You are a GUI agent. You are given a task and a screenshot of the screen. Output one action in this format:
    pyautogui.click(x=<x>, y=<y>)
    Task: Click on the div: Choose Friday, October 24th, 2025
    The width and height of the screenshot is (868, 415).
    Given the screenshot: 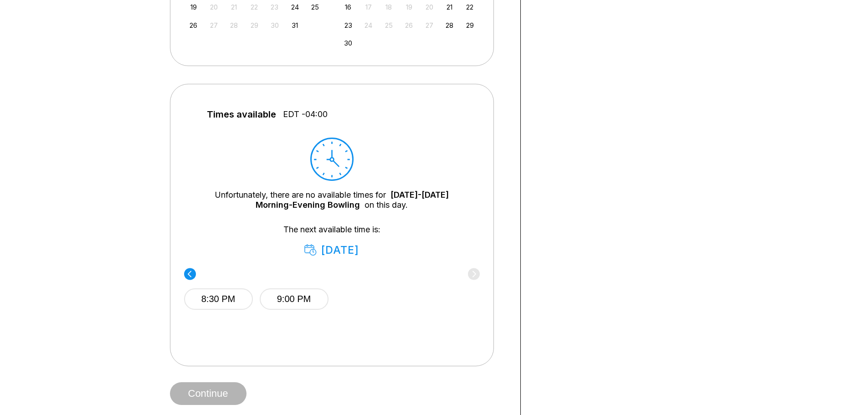 What is the action you would take?
    pyautogui.click(x=295, y=7)
    